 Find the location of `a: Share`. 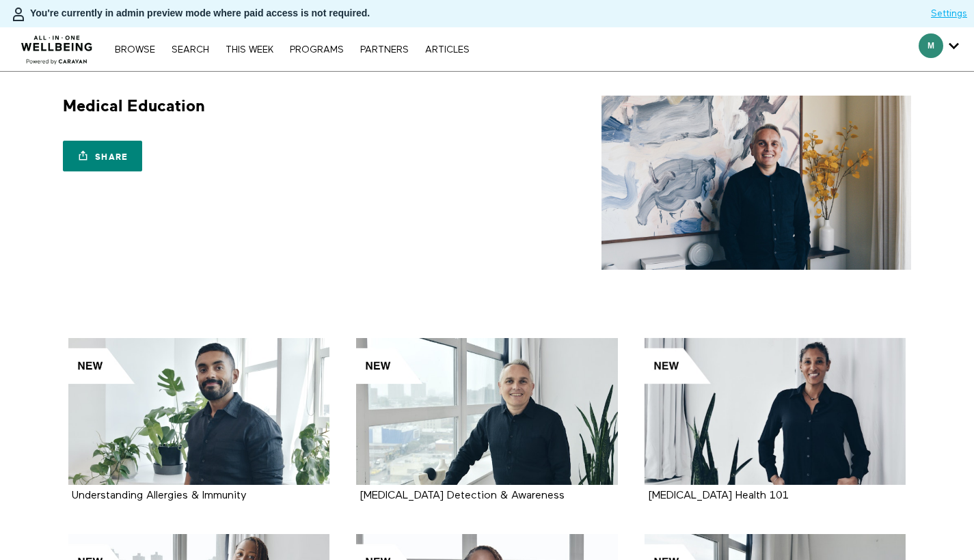

a: Share is located at coordinates (103, 156).